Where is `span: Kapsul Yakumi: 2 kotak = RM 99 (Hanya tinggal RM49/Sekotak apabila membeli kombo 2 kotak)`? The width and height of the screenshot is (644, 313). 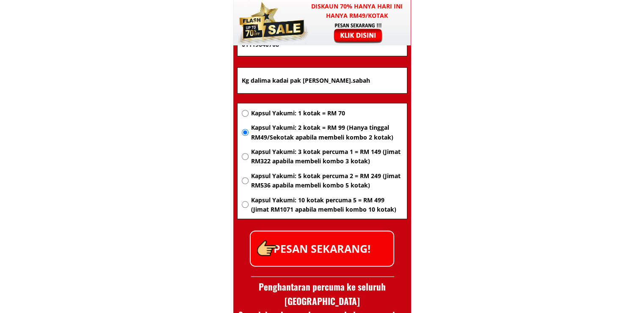
span: Kapsul Yakumi: 2 kotak = RM 99 (Hanya tinggal RM49/Sekotak apabila membeli kombo 2 kotak) is located at coordinates (326, 132).